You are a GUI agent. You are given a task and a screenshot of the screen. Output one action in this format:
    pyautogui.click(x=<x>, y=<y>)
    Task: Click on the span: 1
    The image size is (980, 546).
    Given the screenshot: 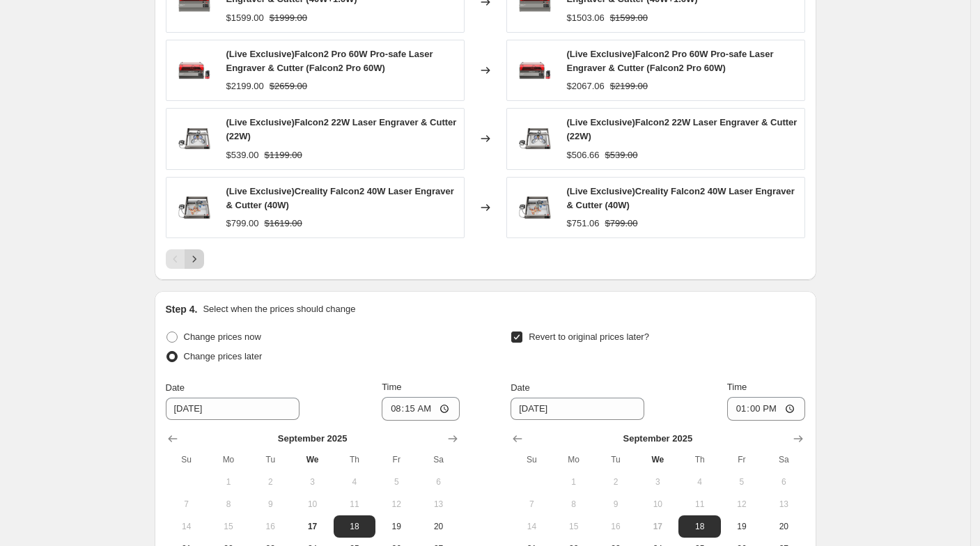 What is the action you would take?
    pyautogui.click(x=228, y=481)
    